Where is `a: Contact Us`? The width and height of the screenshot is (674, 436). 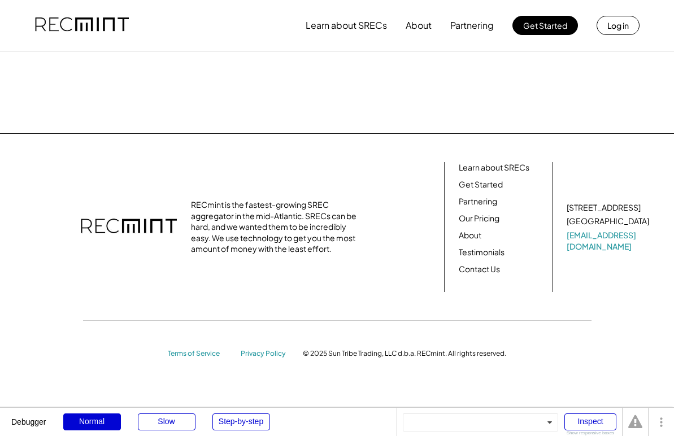 a: Contact Us is located at coordinates (479, 269).